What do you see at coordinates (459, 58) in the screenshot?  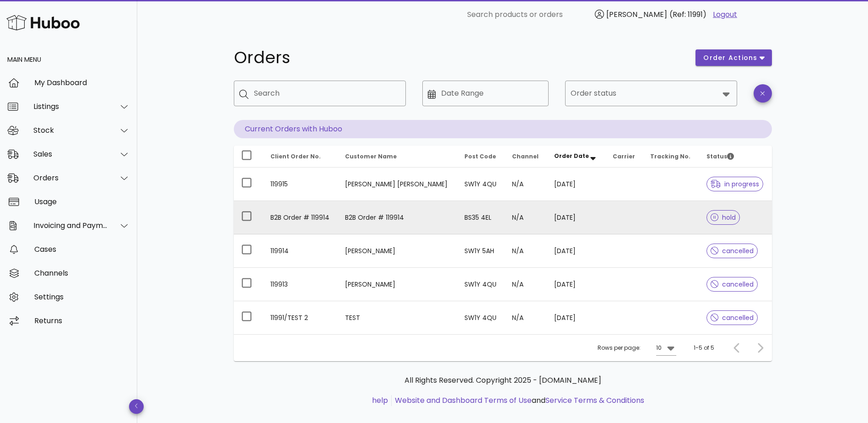 I see `h1: Orders` at bounding box center [459, 58].